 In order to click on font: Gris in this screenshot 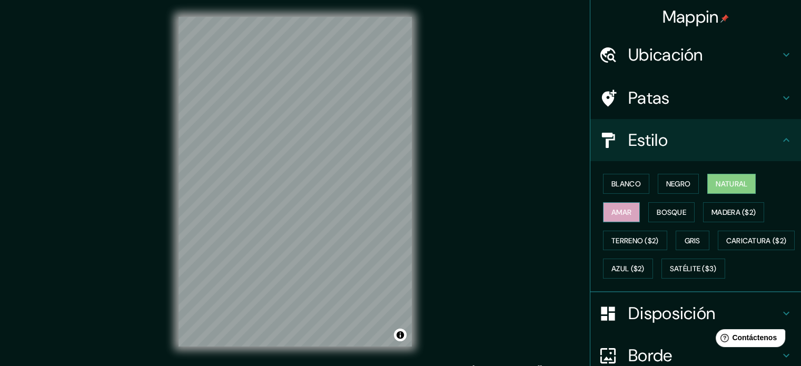, I will do `click(693, 241)`.